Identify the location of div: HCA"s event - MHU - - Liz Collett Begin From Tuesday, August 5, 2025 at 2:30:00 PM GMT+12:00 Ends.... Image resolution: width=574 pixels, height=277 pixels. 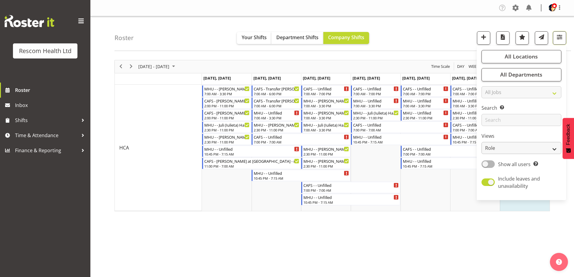
(276, 127).